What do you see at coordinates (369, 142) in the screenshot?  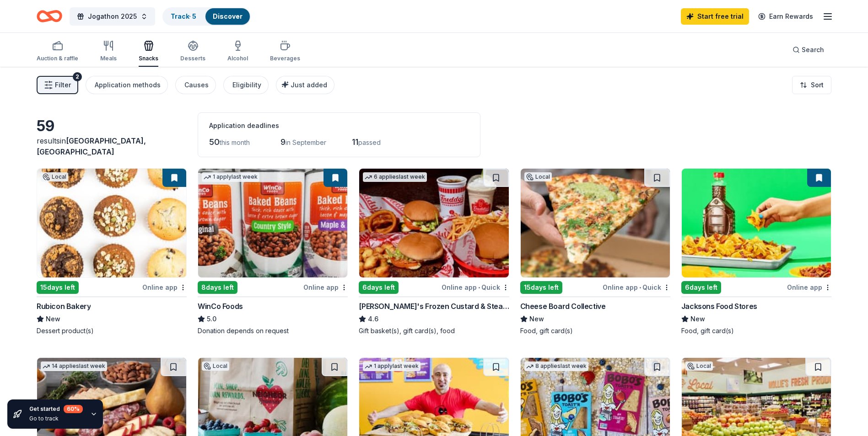 I see `span: passed` at bounding box center [369, 142].